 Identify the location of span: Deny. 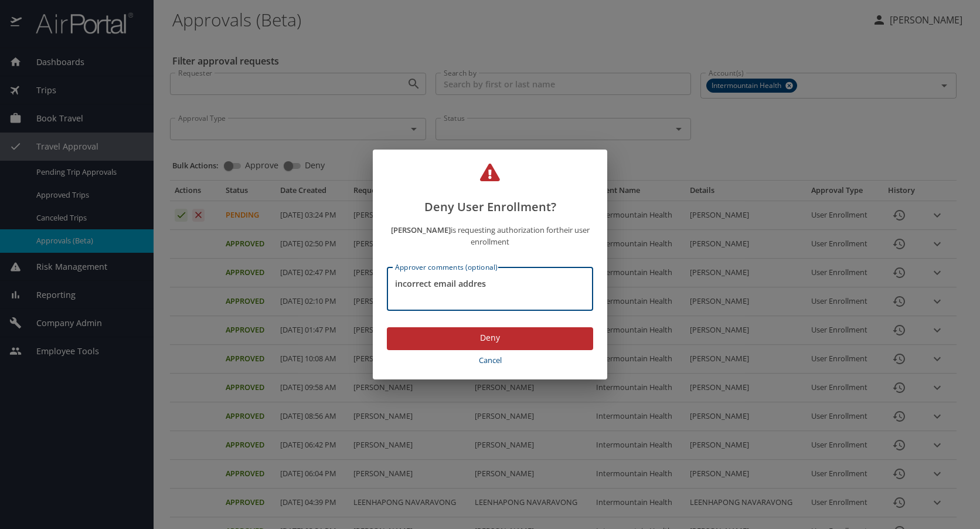
(490, 338).